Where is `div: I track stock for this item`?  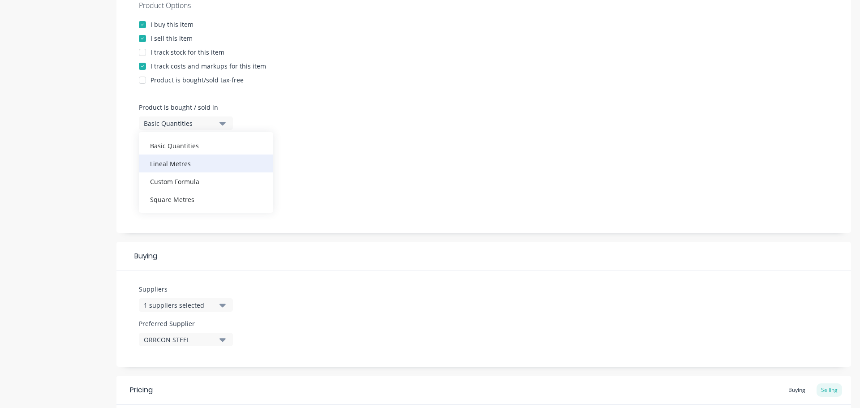 div: I track stock for this item is located at coordinates (187, 52).